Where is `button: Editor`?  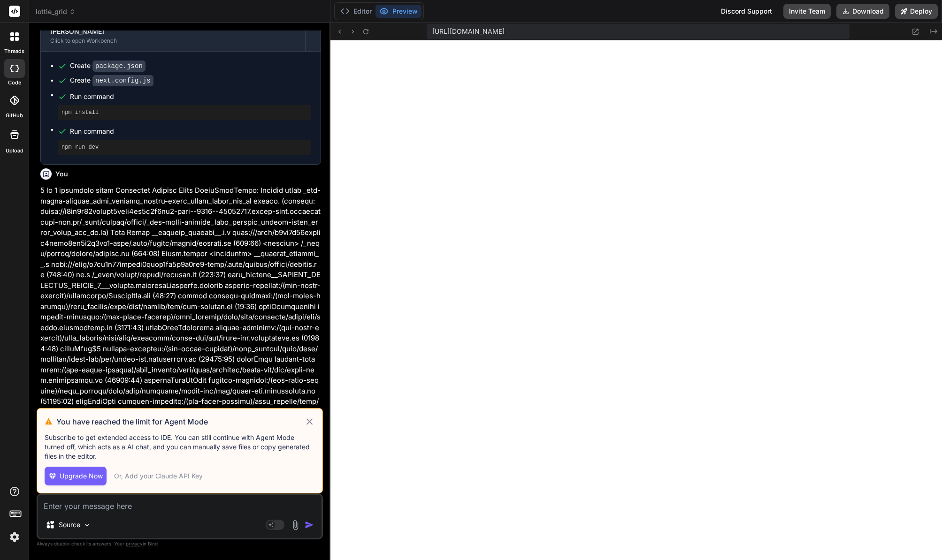
button: Editor is located at coordinates (355, 11).